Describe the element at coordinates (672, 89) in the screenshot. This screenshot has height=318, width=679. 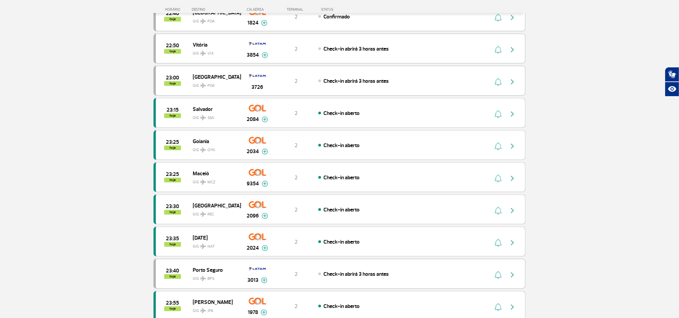
I see `button: Abrir recursos assistivos.` at that location.